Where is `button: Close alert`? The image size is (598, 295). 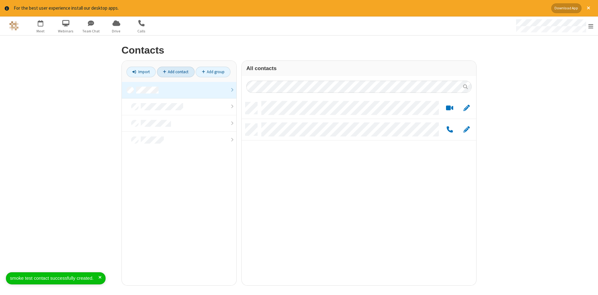
button: Close alert is located at coordinates (588, 8).